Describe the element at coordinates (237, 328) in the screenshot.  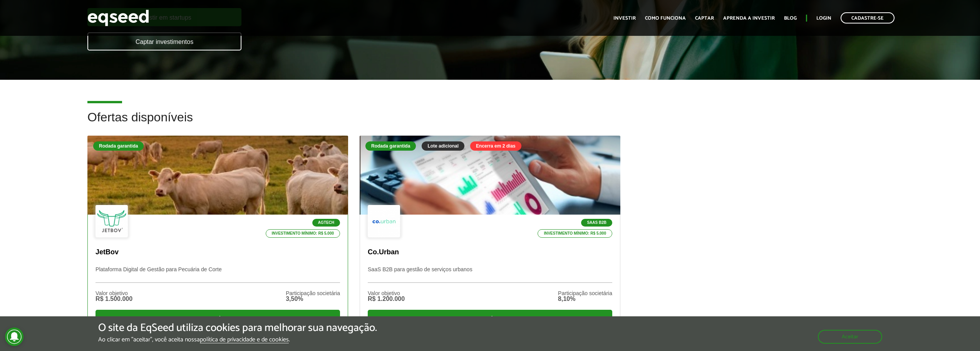
I see `h5: O site da EqSeed utiliza cookies para melhorar sua navegação.` at that location.